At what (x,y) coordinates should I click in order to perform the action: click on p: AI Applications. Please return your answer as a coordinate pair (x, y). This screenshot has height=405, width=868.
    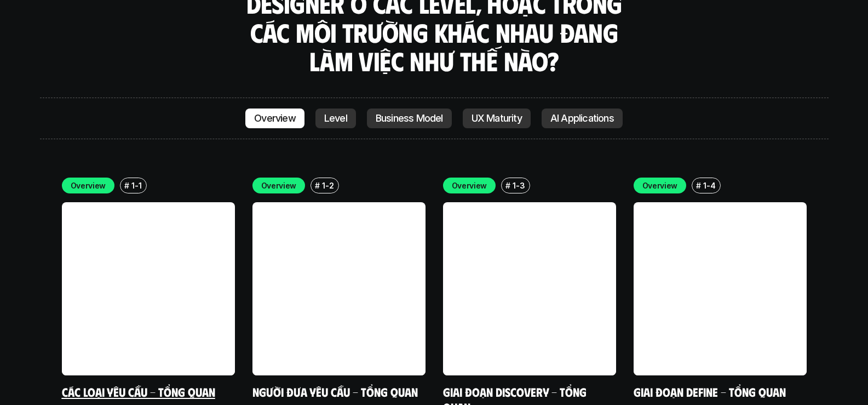
    Looking at the image, I should click on (582, 119).